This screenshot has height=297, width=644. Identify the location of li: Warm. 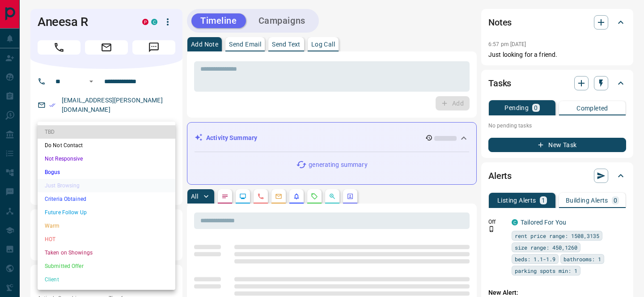
(107, 226).